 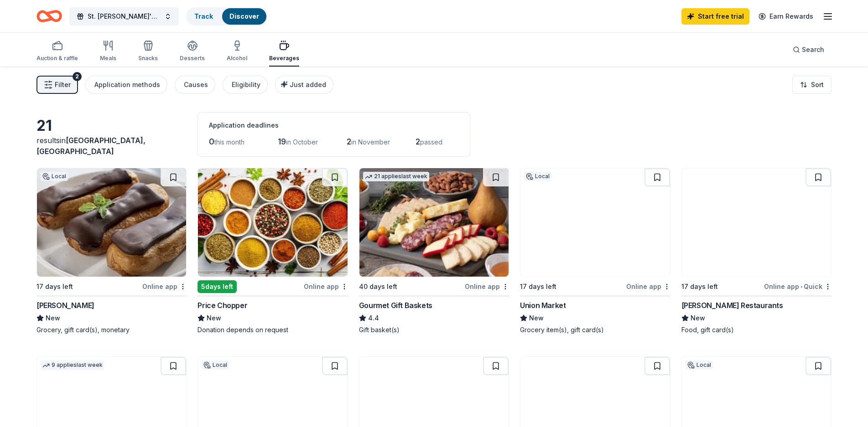 What do you see at coordinates (304, 85) in the screenshot?
I see `button: Just added` at bounding box center [304, 85].